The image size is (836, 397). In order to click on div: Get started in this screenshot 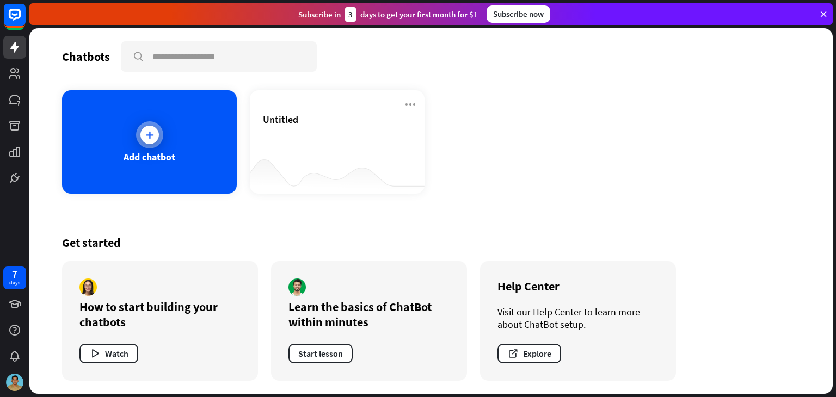, I will do `click(431, 243)`.